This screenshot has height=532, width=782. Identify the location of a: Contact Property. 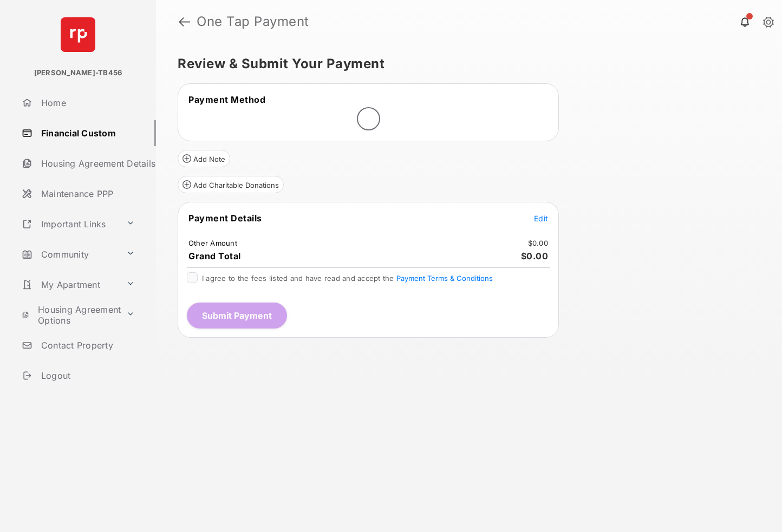
(87, 345).